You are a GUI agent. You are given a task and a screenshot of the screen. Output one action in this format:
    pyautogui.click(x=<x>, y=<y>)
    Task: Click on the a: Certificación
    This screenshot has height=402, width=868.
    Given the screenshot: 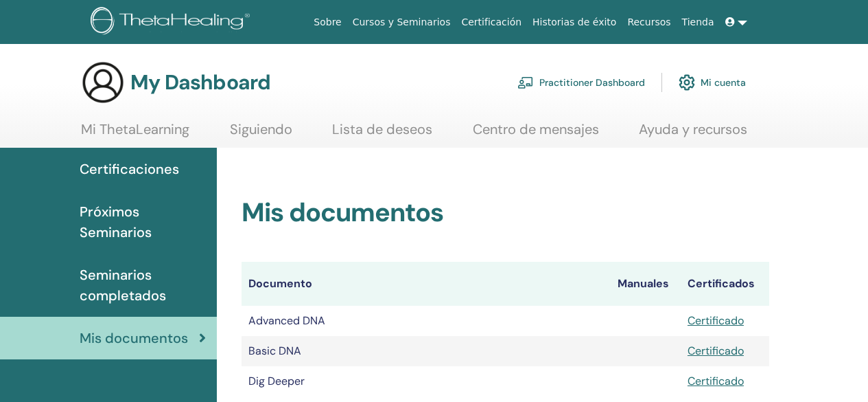 What is the action you would take?
    pyautogui.click(x=492, y=22)
    